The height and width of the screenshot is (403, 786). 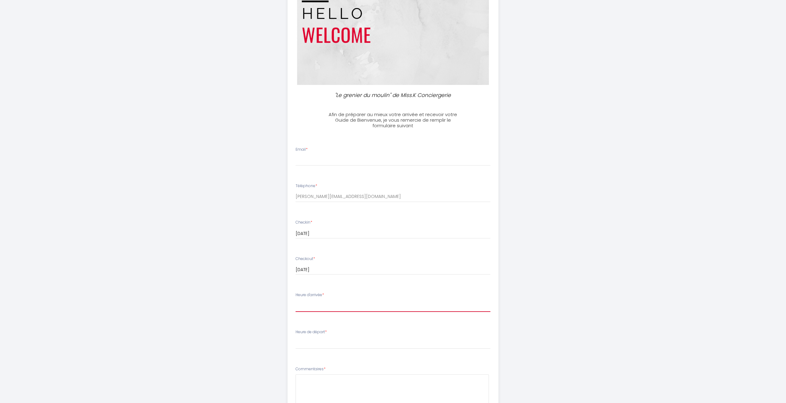 What do you see at coordinates (310, 295) in the screenshot?
I see `label: Heure d'arrivée` at bounding box center [310, 295].